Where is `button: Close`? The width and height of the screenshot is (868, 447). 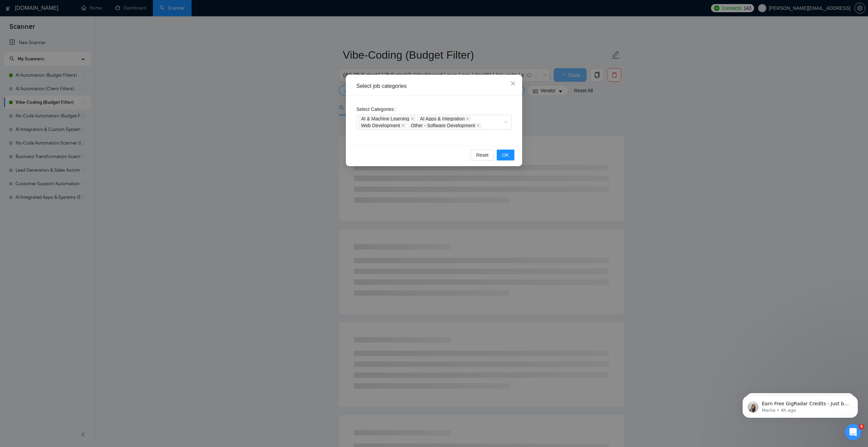 button: Close is located at coordinates (513, 84).